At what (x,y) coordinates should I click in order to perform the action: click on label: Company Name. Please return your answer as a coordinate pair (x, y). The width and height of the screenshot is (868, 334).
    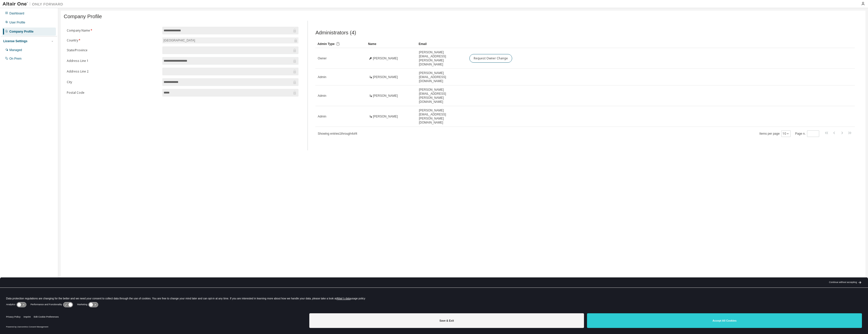
    Looking at the image, I should click on (113, 31).